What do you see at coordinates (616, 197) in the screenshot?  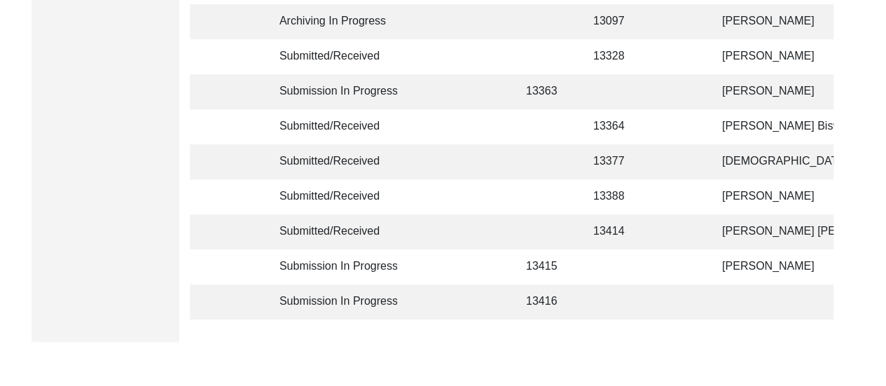 I see `td: 13388` at bounding box center [616, 197].